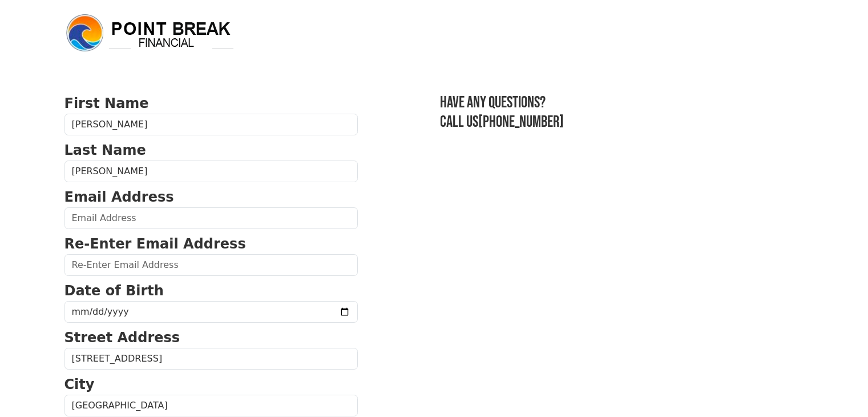  I want to click on strong: Last Name, so click(105, 150).